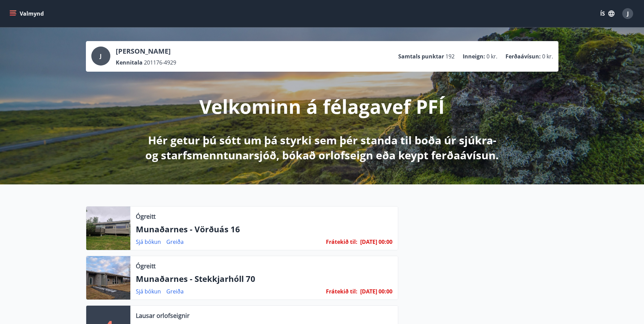  What do you see at coordinates (523, 56) in the screenshot?
I see `p: Ferðaávísun :` at bounding box center [523, 56].